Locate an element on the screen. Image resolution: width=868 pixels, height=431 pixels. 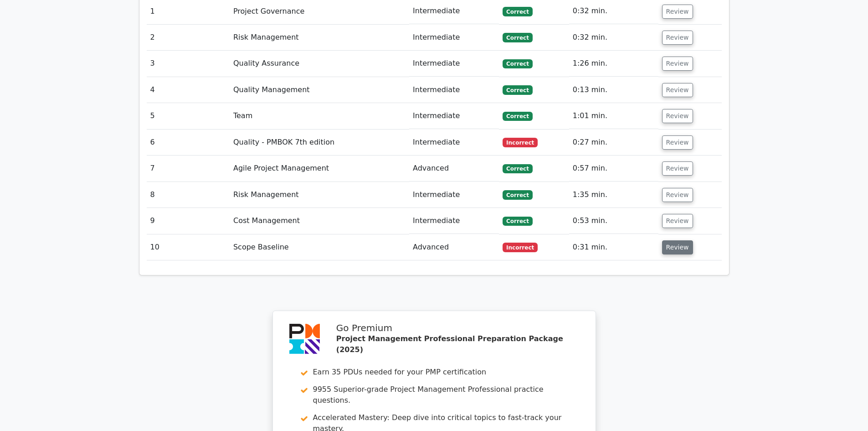
td: 0:31 min. is located at coordinates (613, 247).